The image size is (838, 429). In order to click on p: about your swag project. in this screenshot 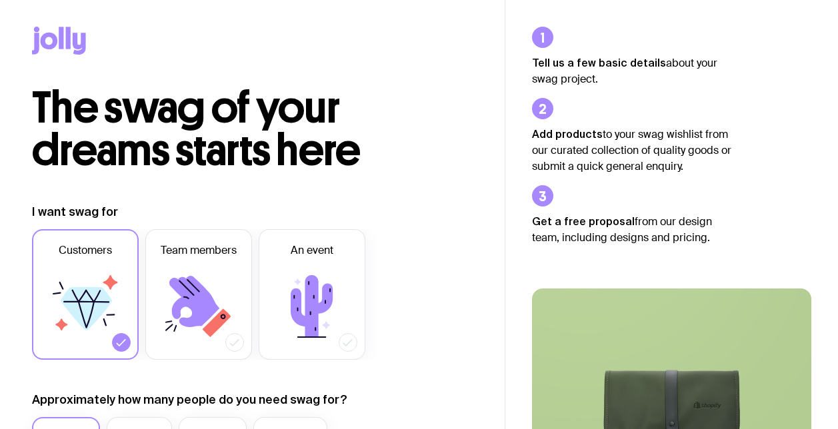, I will do `click(632, 71)`.